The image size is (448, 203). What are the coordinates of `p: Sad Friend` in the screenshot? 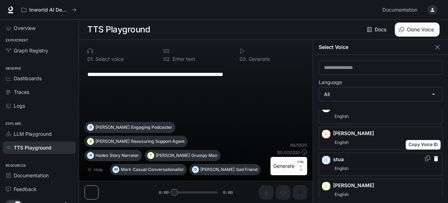 It's located at (247, 170).